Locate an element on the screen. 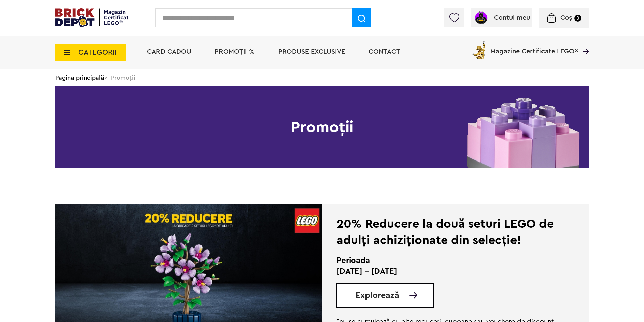 Image resolution: width=644 pixels, height=322 pixels. div: > Promoții is located at coordinates (322, 78).